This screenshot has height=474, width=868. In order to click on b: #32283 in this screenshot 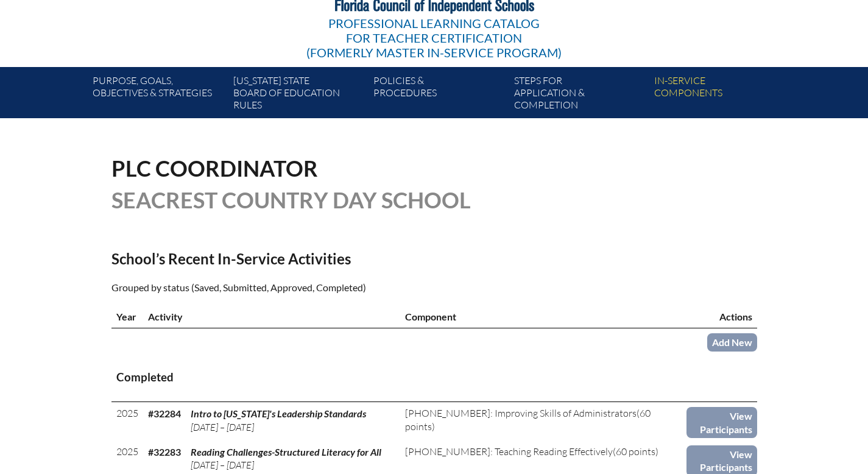, I will do `click(165, 451)`.